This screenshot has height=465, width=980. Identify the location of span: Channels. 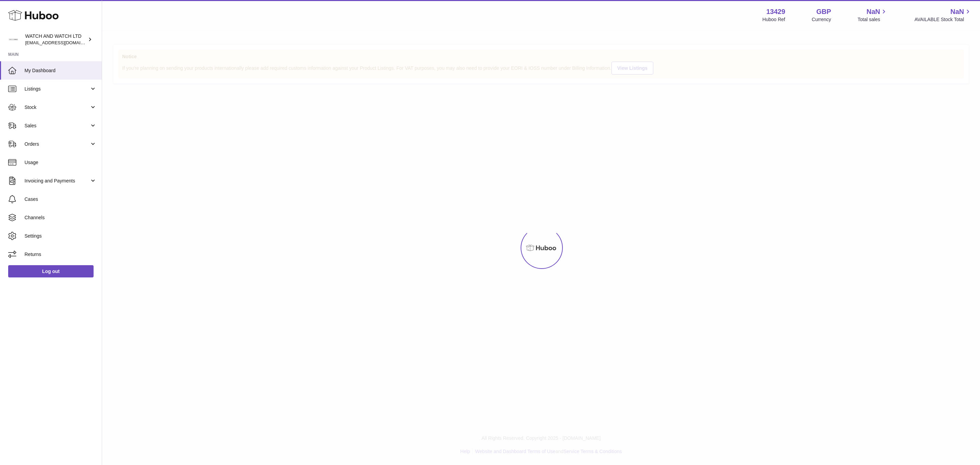
(61, 217).